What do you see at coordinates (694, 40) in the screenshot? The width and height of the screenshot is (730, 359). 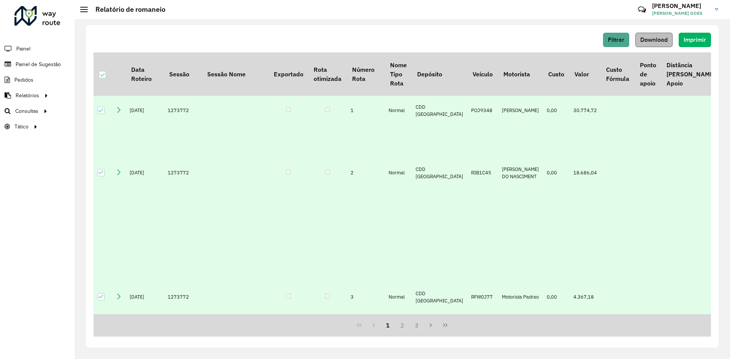 I see `span: Imprimir` at bounding box center [694, 40].